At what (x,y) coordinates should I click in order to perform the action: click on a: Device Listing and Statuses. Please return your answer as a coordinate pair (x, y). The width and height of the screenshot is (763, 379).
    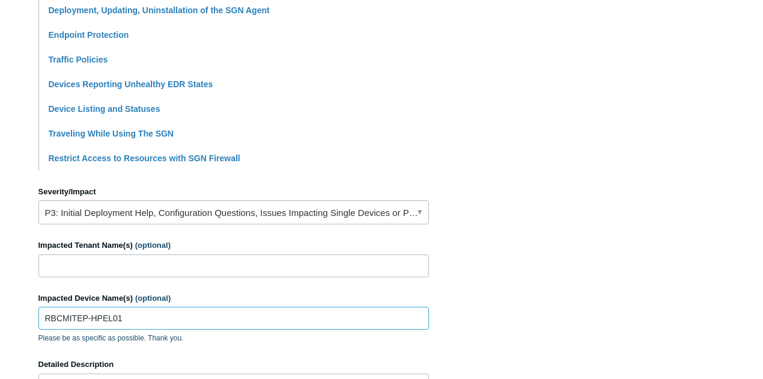
    Looking at the image, I should click on (105, 109).